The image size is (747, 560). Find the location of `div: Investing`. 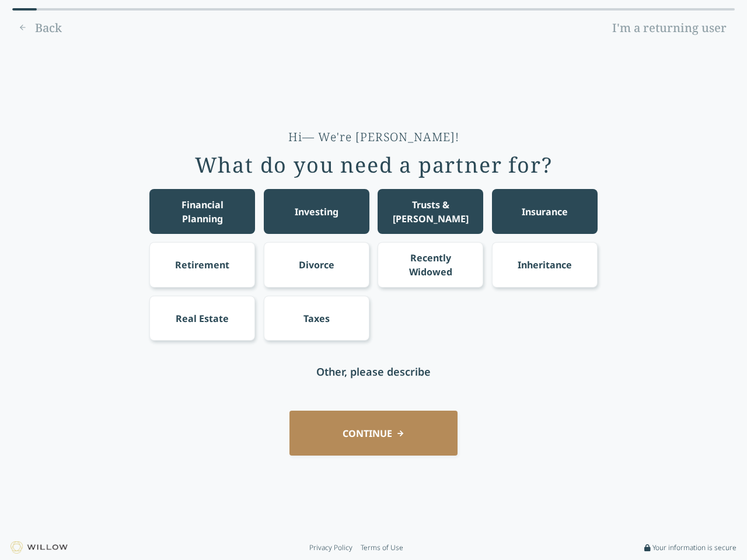

div: Investing is located at coordinates (316, 211).